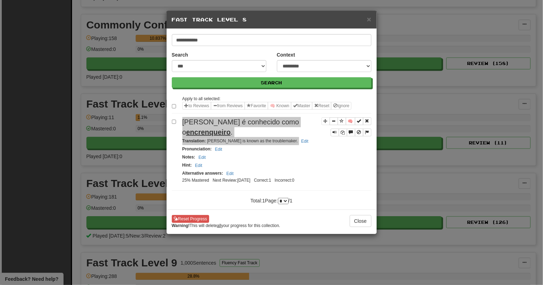 The width and height of the screenshot is (543, 285). I want to click on strong: Translation :, so click(194, 141).